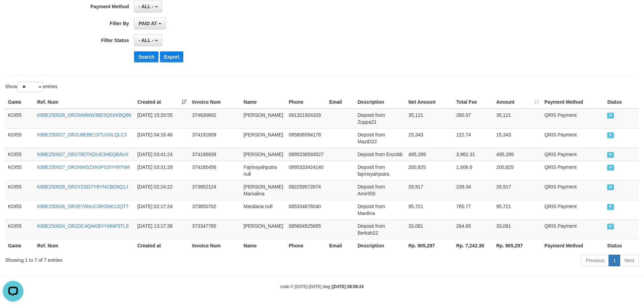  Describe the element at coordinates (83, 167) in the screenshot. I see `a: K89E250927_OR2NWSZXK0FG5YH97NM` at that location.